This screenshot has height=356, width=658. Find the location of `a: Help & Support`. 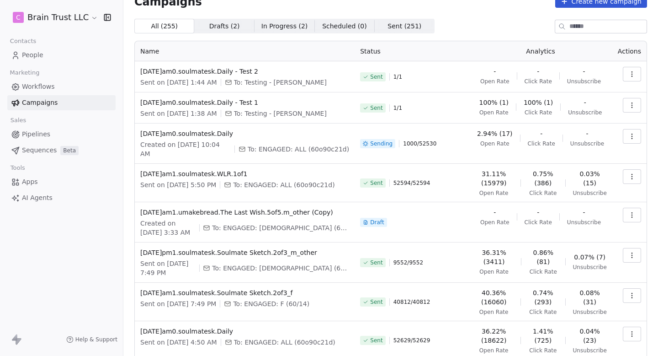

a: Help & Support is located at coordinates (92, 339).